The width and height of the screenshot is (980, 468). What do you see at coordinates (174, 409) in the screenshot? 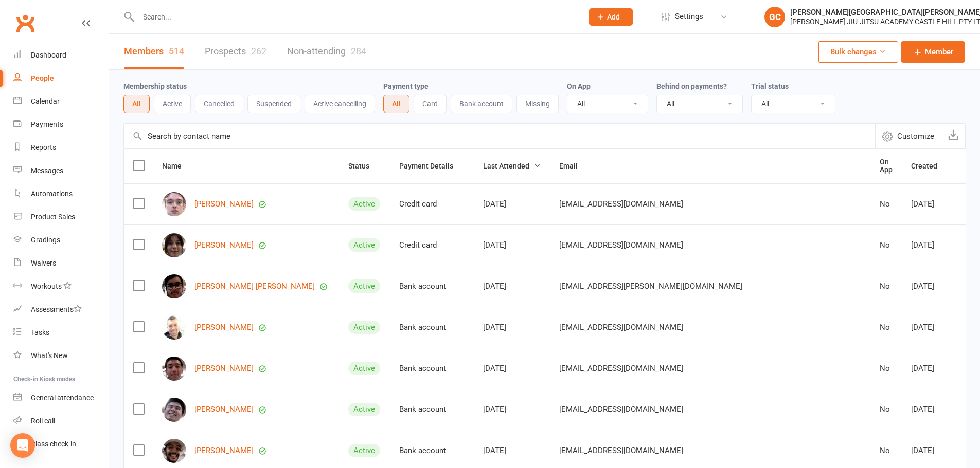
I see `img: Clement` at bounding box center [174, 409].